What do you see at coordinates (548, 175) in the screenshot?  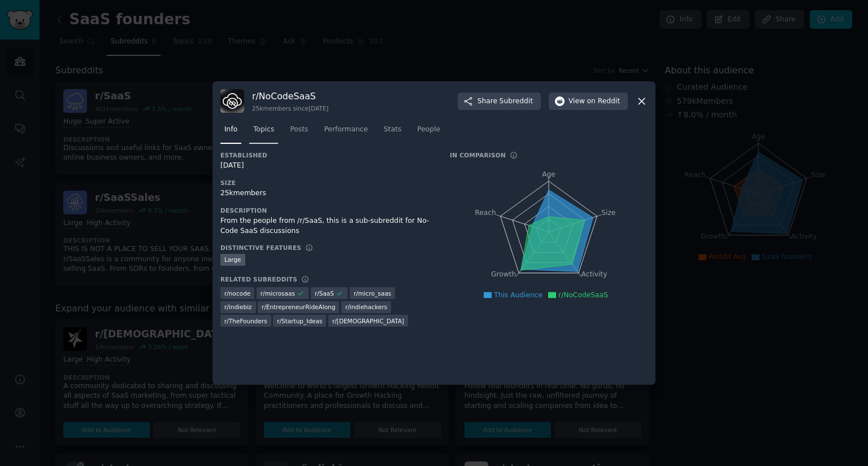 I see `tspan: Age` at bounding box center [548, 175].